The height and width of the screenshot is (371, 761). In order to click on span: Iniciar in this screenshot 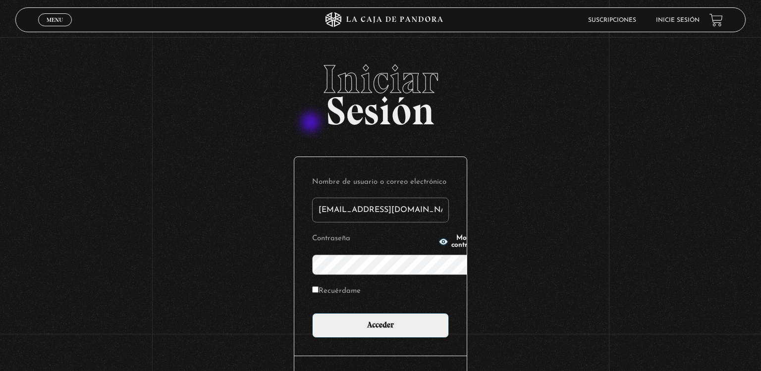, I will do `click(381, 79)`.